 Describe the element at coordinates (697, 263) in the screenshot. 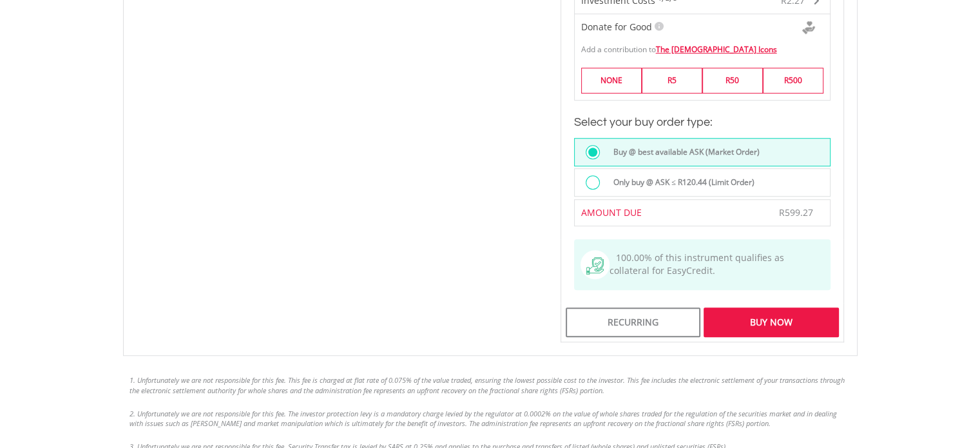

I see `span: 100.00% of this instrument qualifies as collateral for EasyCredit.` at that location.